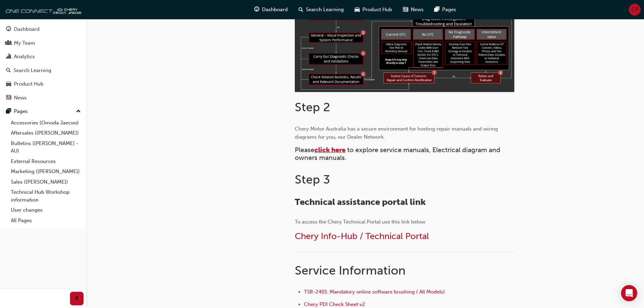 This screenshot has height=308, width=644. Describe the element at coordinates (77, 299) in the screenshot. I see `span: prev-icon` at that location.